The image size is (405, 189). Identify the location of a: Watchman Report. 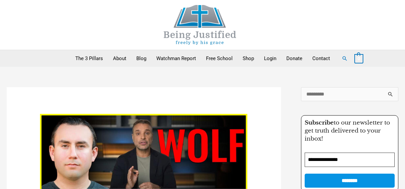
(176, 58).